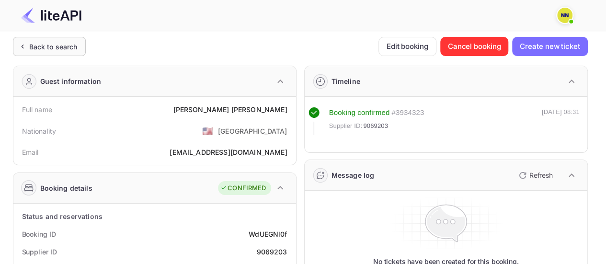  What do you see at coordinates (37, 109) in the screenshot?
I see `div: Full name` at bounding box center [37, 109].